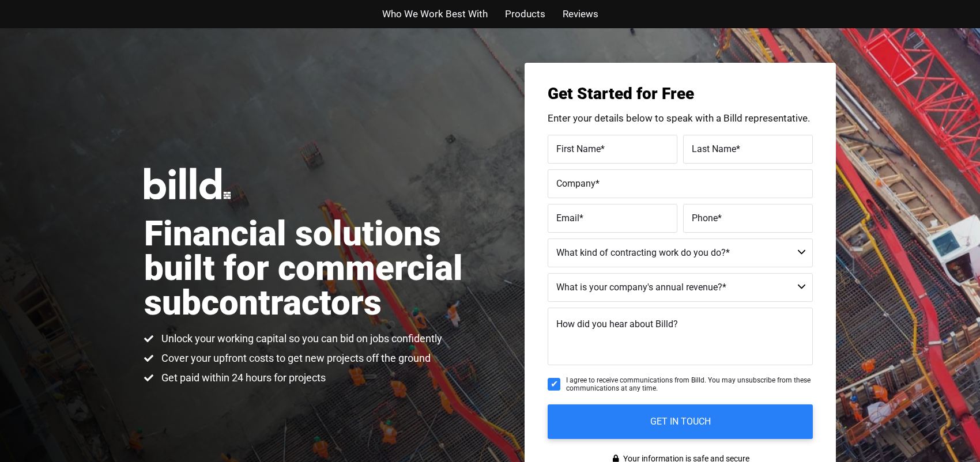  What do you see at coordinates (580, 14) in the screenshot?
I see `span: Reviews` at bounding box center [580, 14].